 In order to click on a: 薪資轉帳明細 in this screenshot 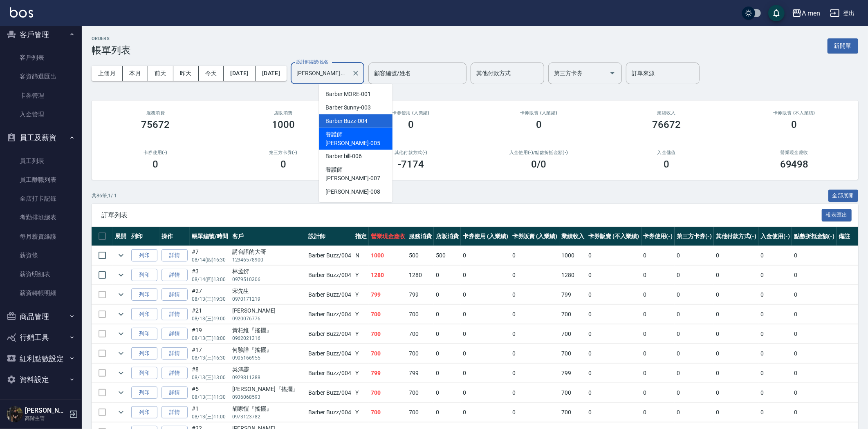, I will do `click(41, 293)`.